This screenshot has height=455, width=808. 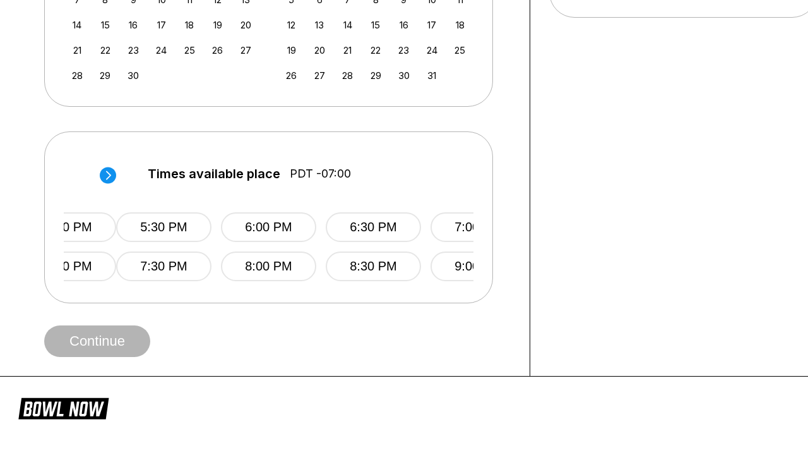 What do you see at coordinates (133, 25) in the screenshot?
I see `div: Choose Tuesday, September 16th, 2025` at bounding box center [133, 25].